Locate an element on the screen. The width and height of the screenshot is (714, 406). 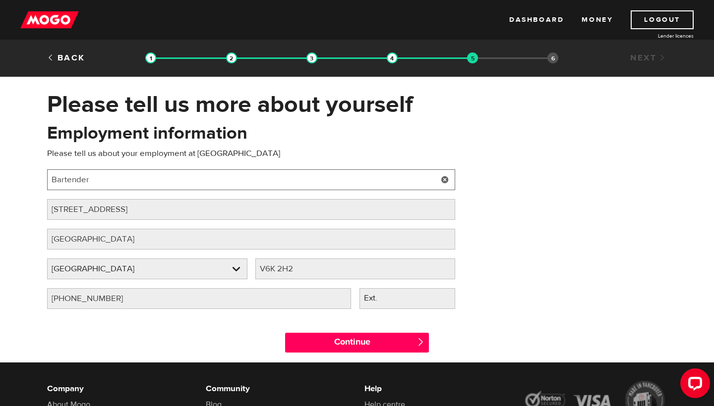
h6: Company is located at coordinates (119, 389).